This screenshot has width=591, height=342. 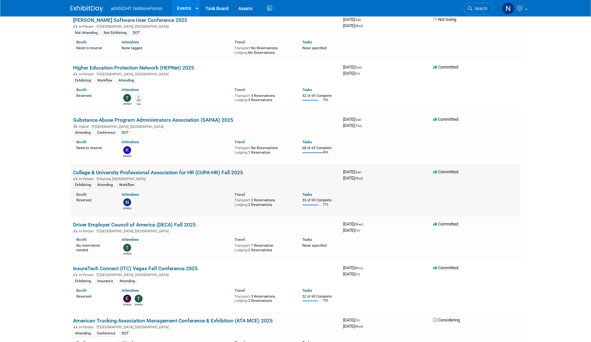 I want to click on span: (Sun), so click(x=358, y=67).